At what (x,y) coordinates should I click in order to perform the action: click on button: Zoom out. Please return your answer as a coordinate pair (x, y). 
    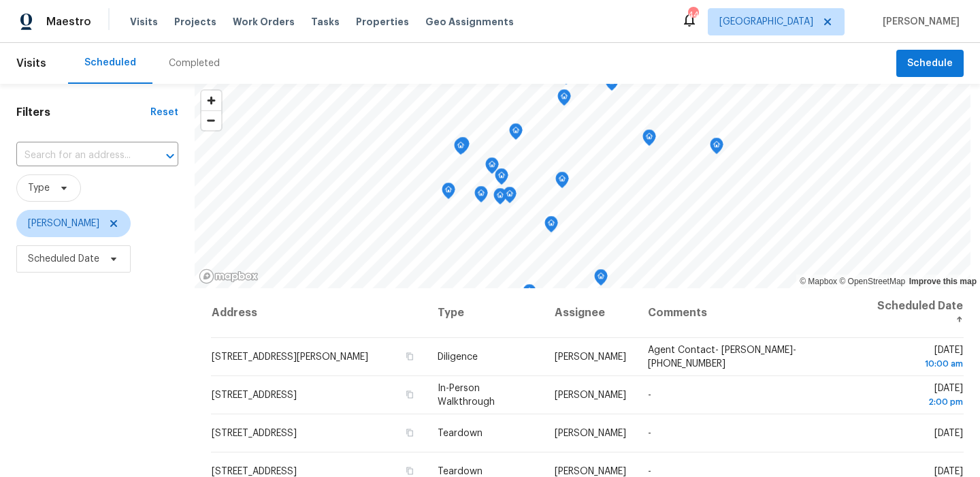
    Looking at the image, I should click on (211, 120).